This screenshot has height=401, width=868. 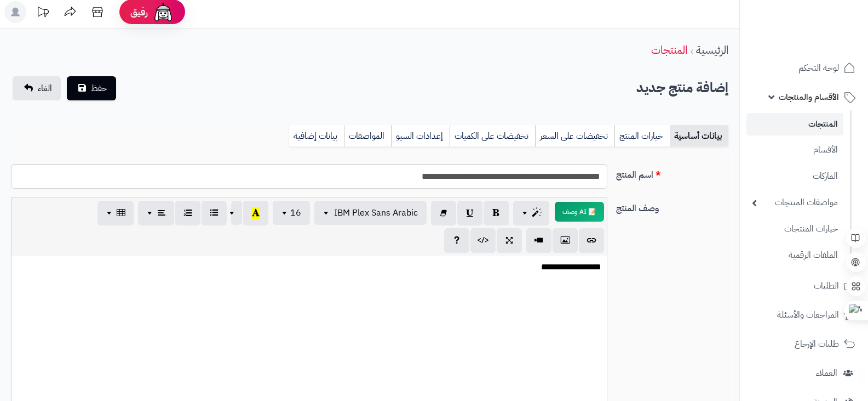 I want to click on a: خيارات المنتج, so click(x=642, y=136).